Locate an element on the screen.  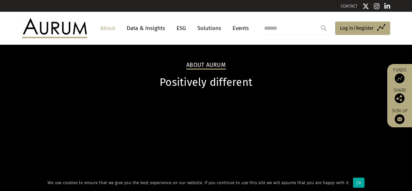
a: CONTACT is located at coordinates (349, 6).